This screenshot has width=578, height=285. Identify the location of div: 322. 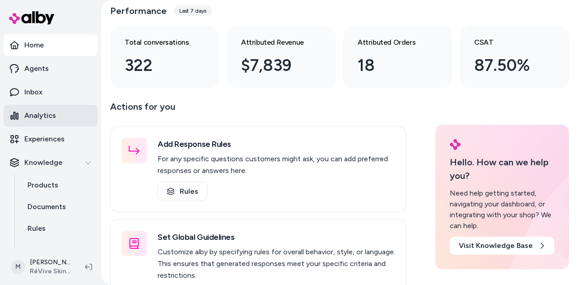
(157, 65).